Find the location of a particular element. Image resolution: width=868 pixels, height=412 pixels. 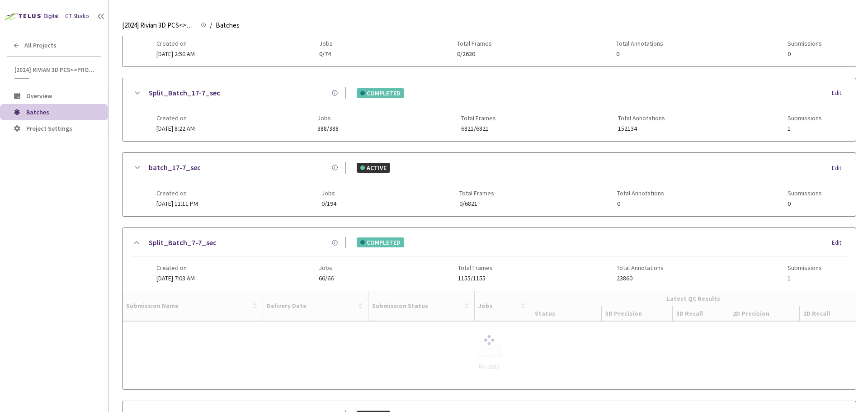

span: 0/2630 is located at coordinates (474, 54).